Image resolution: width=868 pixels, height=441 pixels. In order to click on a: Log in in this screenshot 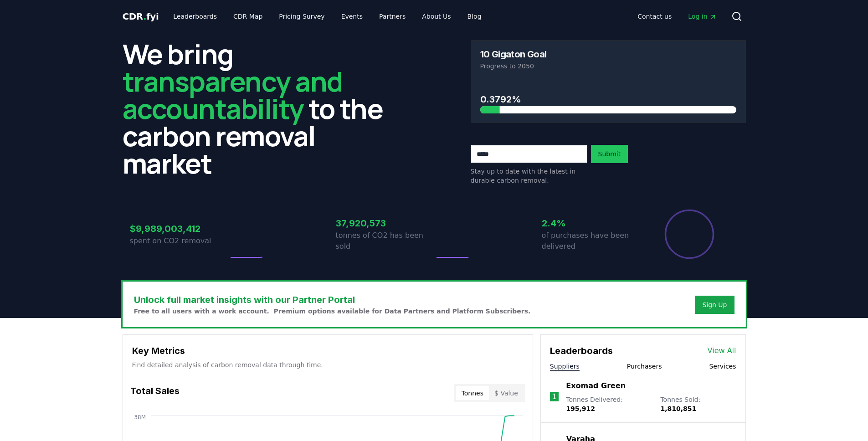, I will do `click(702, 16)`.